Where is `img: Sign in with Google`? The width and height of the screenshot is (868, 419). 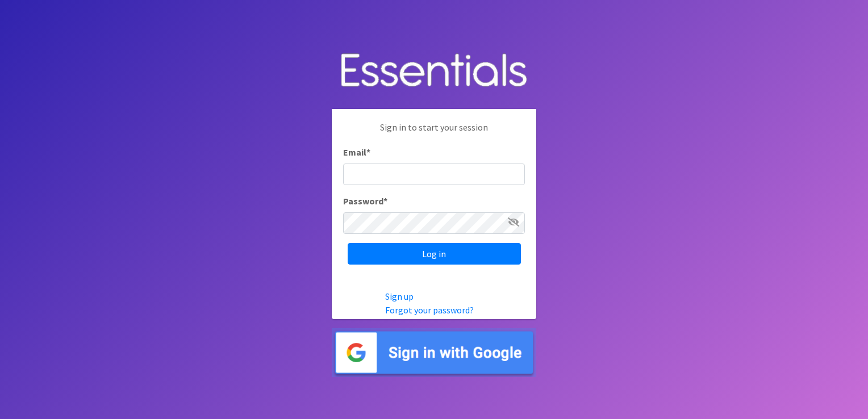 img: Sign in with Google is located at coordinates (434, 353).